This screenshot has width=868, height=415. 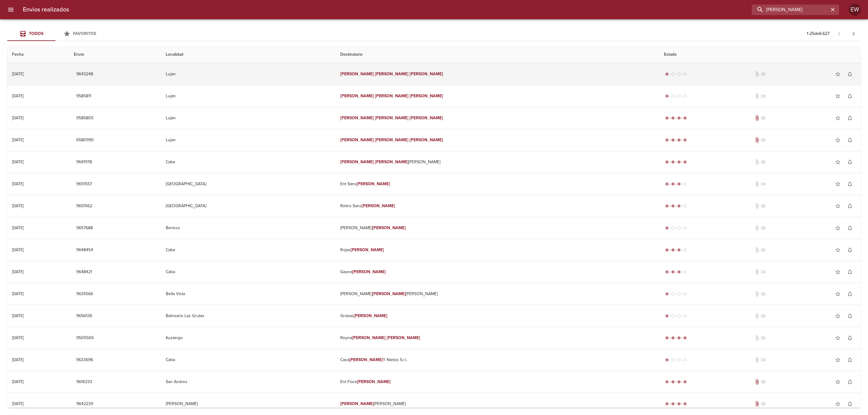 What do you see at coordinates (497, 206) in the screenshot?
I see `td: Retiro Sans` at bounding box center [497, 206].